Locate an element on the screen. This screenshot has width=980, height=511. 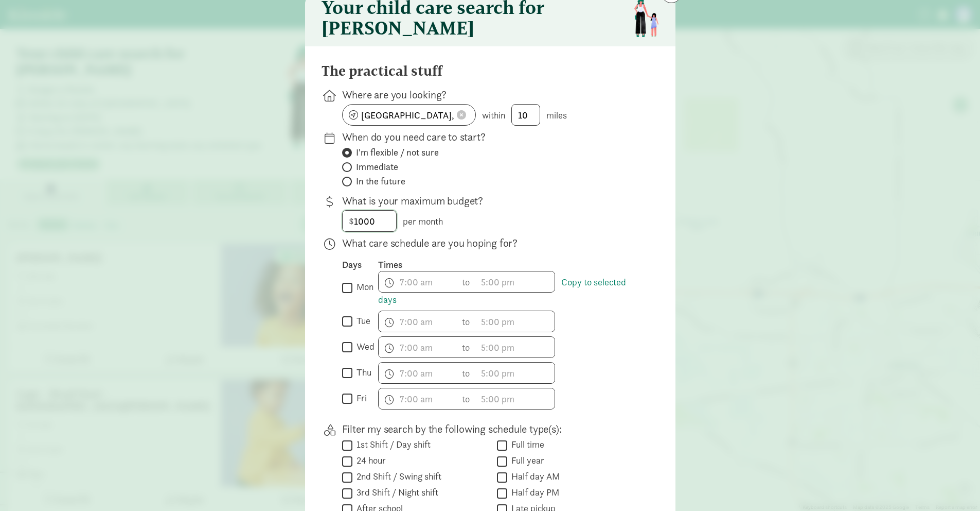
p: Filter my search by the following schedule type(s): is located at coordinates (492, 429).